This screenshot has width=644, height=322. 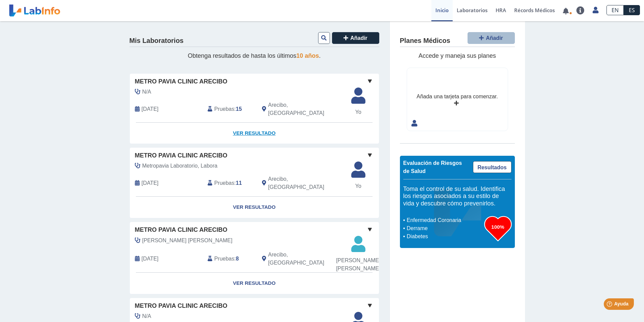 I want to click on span: 2025-09-13, so click(x=150, y=109).